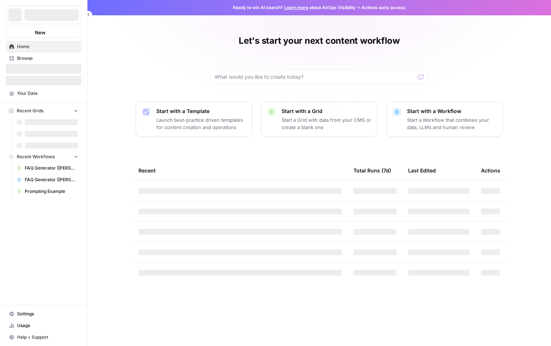 Image resolution: width=551 pixels, height=346 pixels. What do you see at coordinates (47, 314) in the screenshot?
I see `span: Settings` at bounding box center [47, 314].